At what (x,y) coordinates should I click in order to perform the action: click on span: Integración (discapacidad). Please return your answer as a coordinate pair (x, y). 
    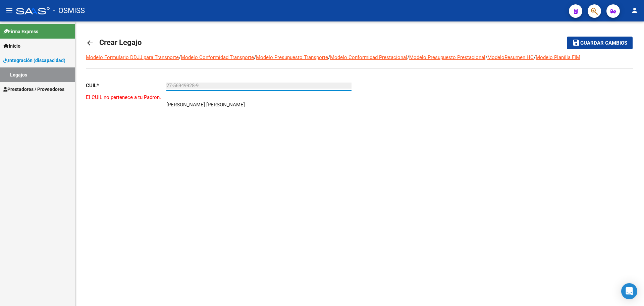
    Looking at the image, I should click on (34, 60).